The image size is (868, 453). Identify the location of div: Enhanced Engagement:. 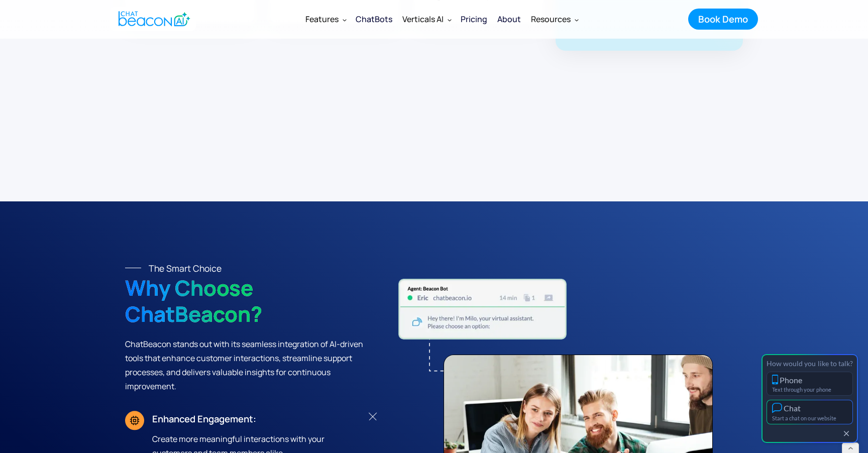
(256, 419).